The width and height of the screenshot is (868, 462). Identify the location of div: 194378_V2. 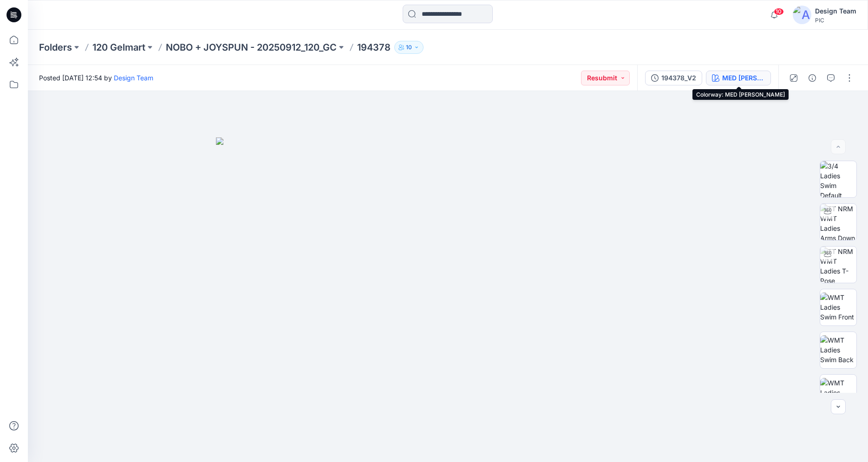
(678, 78).